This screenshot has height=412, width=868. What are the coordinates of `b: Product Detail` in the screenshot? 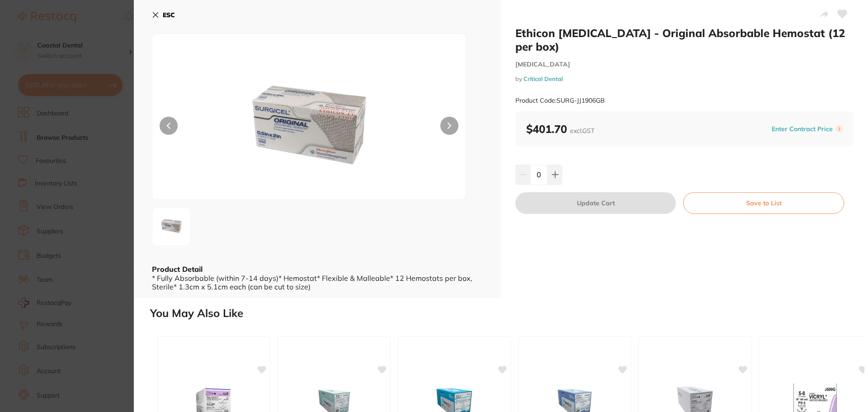 It's located at (178, 269).